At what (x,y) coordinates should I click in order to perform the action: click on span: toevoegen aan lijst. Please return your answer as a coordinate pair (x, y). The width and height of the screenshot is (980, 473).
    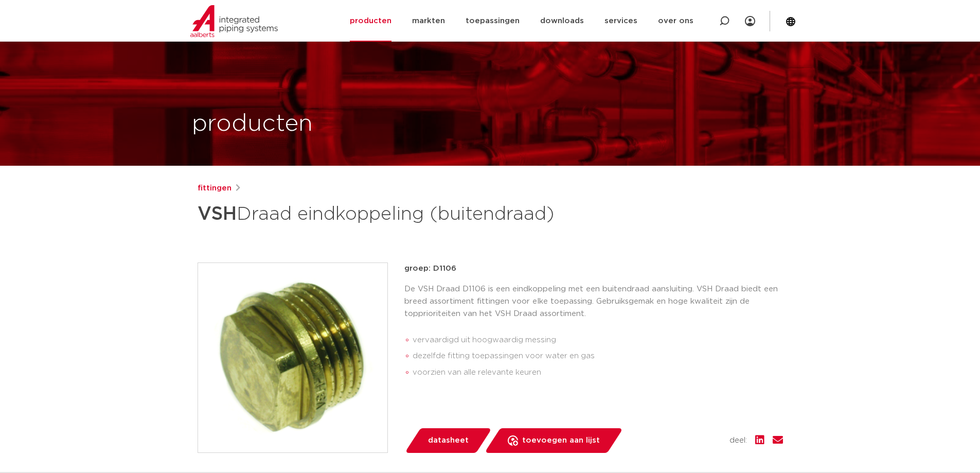
    Looking at the image, I should click on (561, 441).